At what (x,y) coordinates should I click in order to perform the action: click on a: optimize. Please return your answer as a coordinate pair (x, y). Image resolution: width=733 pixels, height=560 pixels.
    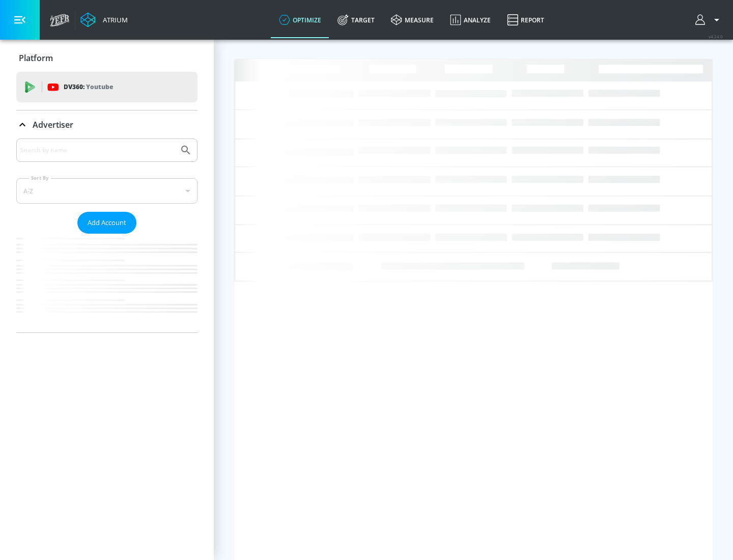
    Looking at the image, I should click on (300, 20).